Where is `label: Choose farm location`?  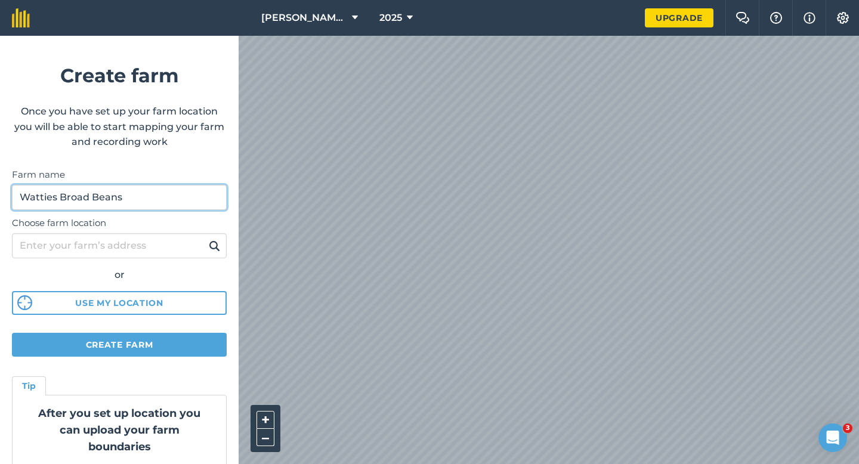 label: Choose farm location is located at coordinates (119, 223).